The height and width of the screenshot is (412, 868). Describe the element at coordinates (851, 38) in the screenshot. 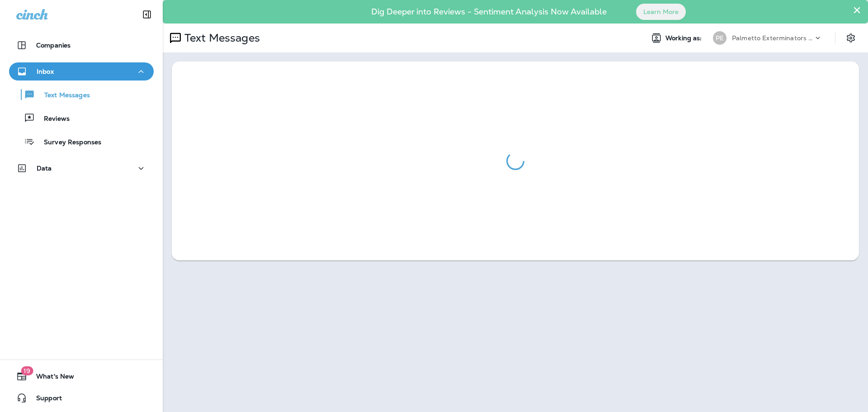

I see `button: Settings` at that location.